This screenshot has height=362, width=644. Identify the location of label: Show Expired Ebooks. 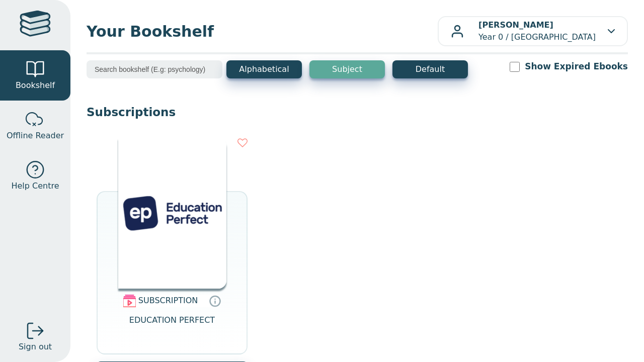
(576, 66).